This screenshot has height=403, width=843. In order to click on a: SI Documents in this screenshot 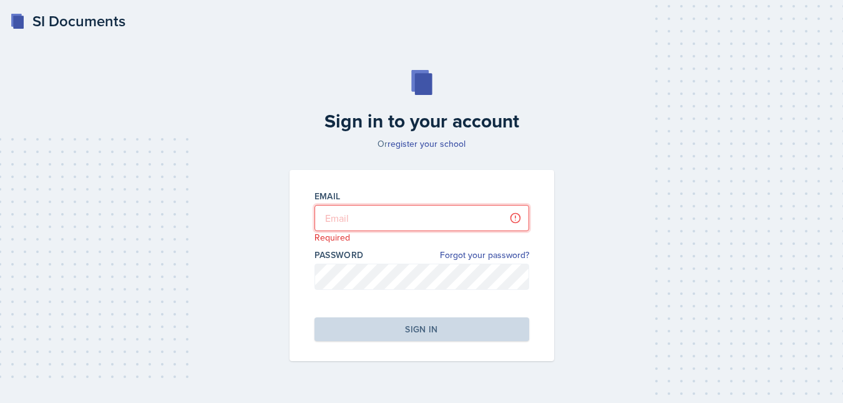, I will do `click(67, 21)`.